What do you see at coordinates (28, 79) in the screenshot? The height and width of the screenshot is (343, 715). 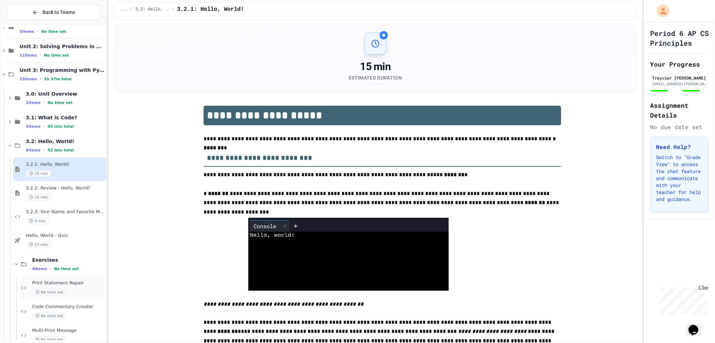 I see `span: 15 items` at bounding box center [28, 79].